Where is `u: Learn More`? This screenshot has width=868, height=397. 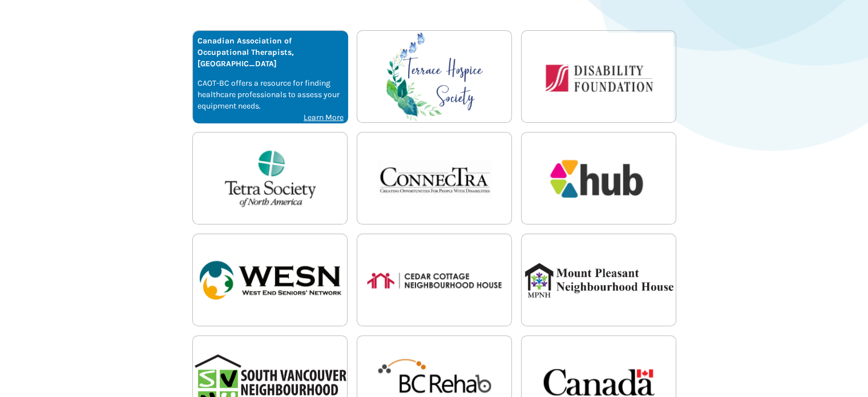
u: Learn More is located at coordinates (324, 117).